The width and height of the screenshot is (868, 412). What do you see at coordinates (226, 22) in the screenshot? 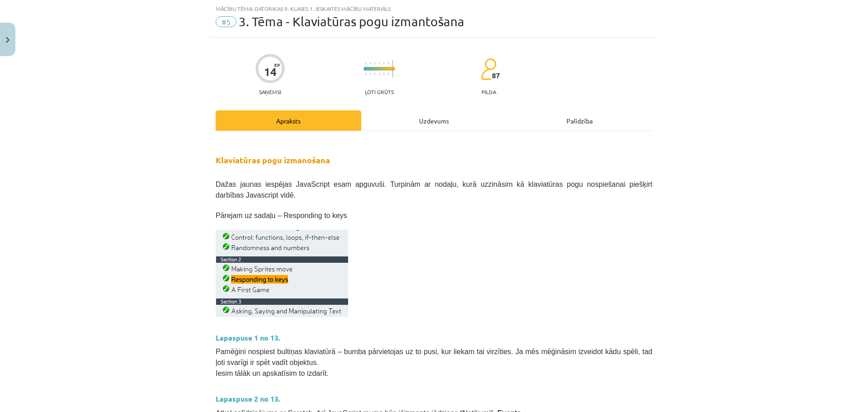
I see `span: #5` at bounding box center [226, 22].